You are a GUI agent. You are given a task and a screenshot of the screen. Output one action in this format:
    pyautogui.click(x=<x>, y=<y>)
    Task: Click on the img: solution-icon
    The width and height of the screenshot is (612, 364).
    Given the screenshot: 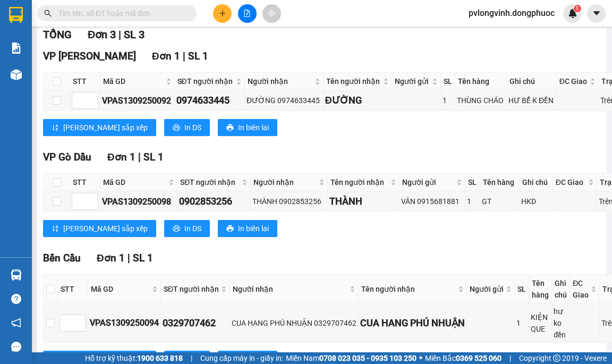 What is the action you would take?
    pyautogui.click(x=16, y=48)
    